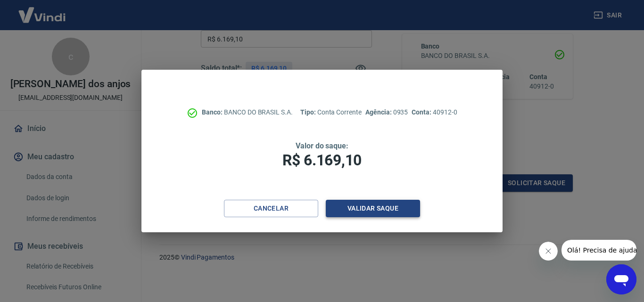  What do you see at coordinates (386, 112) in the screenshot?
I see `p: 0935` at bounding box center [386, 112].